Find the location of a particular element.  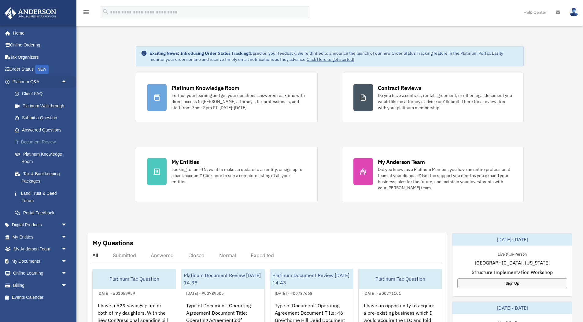

div: Answered is located at coordinates (162, 255).